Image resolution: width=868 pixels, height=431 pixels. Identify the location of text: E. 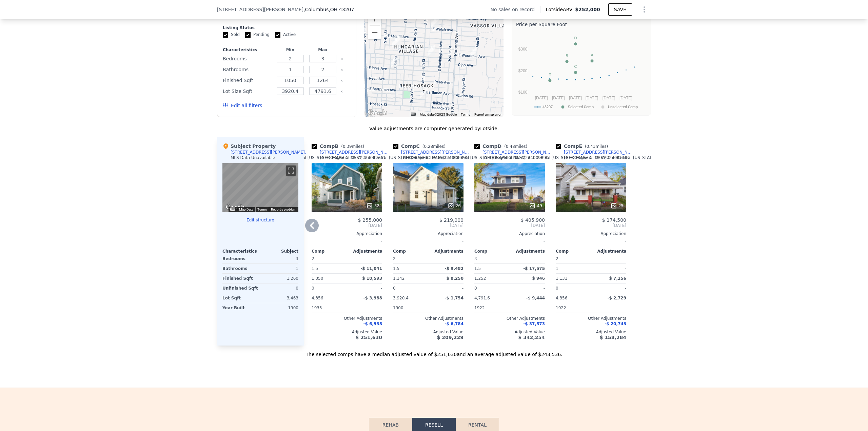
(550, 75).